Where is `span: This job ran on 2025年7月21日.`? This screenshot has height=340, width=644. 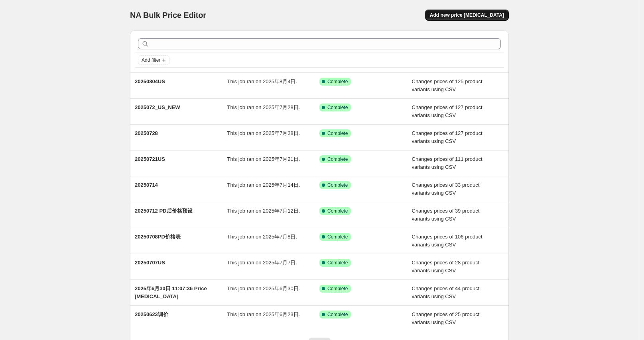
span: This job ran on 2025年7月21日. is located at coordinates (264, 159).